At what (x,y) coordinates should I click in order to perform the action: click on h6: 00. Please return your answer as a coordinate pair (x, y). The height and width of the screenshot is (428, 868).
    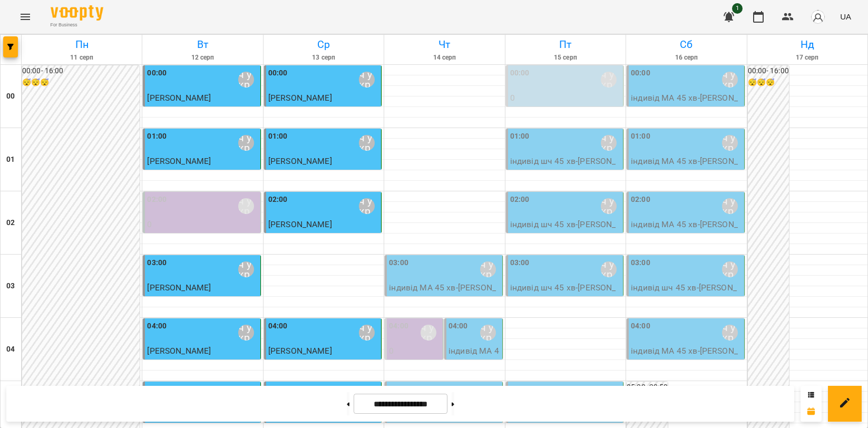
    Looking at the image, I should click on (10, 96).